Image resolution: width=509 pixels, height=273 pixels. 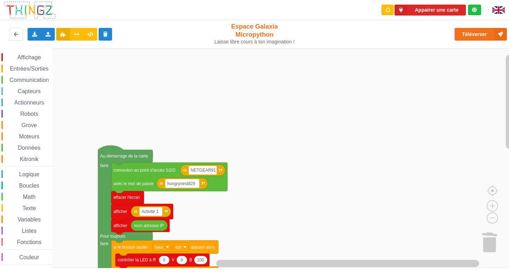 What do you see at coordinates (474, 10) in the screenshot?
I see `div: Tu es connecté au serveur de création de Thingz` at bounding box center [474, 10].